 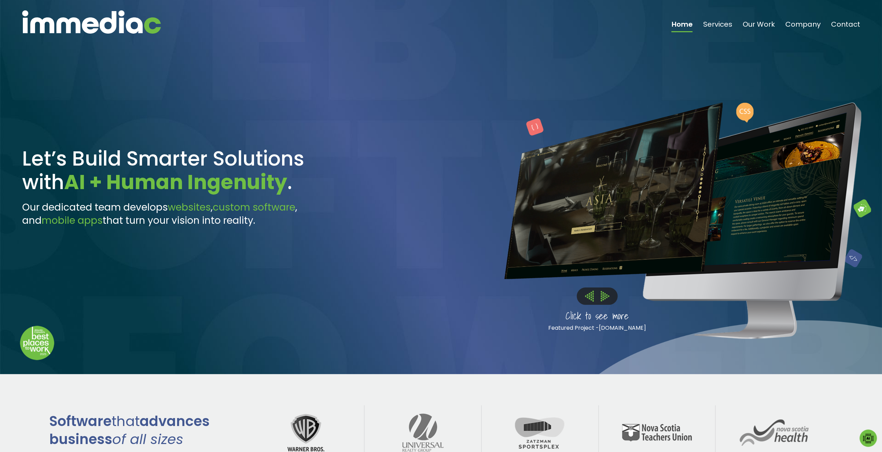 What do you see at coordinates (597, 328) in the screenshot?
I see `p: Featured Project -` at bounding box center [597, 328].